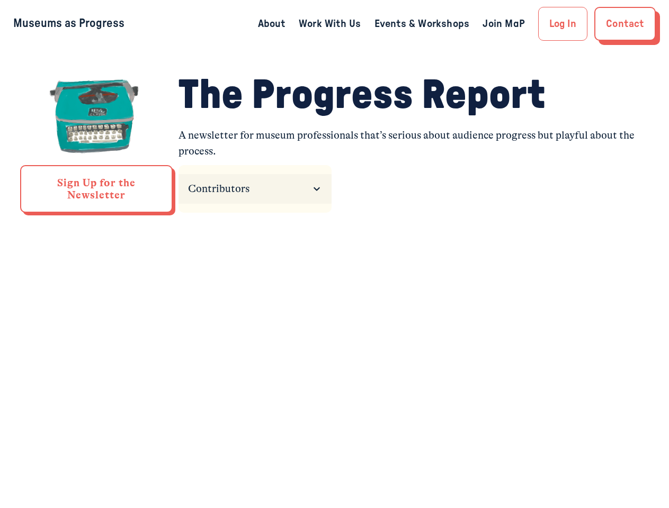 The width and height of the screenshot is (669, 508). What do you see at coordinates (96, 189) in the screenshot?
I see `a: Sign Up for the Newsletter` at bounding box center [96, 189].